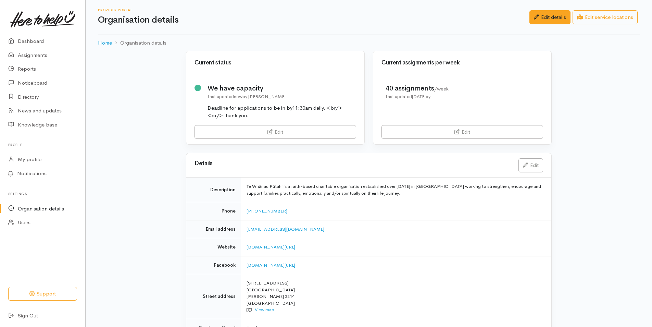 This screenshot has height=327, width=652. What do you see at coordinates (214, 211) in the screenshot?
I see `td: Phone` at bounding box center [214, 211].